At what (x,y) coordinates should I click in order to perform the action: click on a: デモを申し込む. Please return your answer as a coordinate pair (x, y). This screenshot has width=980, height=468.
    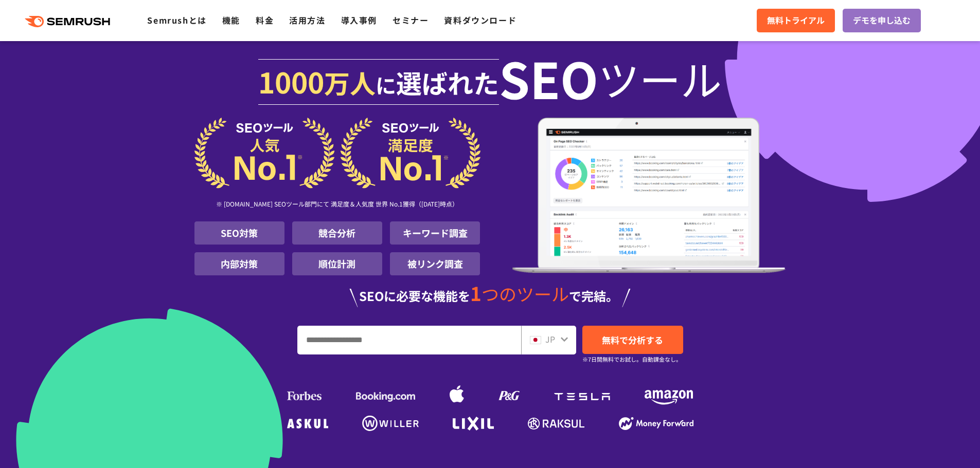
    Looking at the image, I should click on (881, 21).